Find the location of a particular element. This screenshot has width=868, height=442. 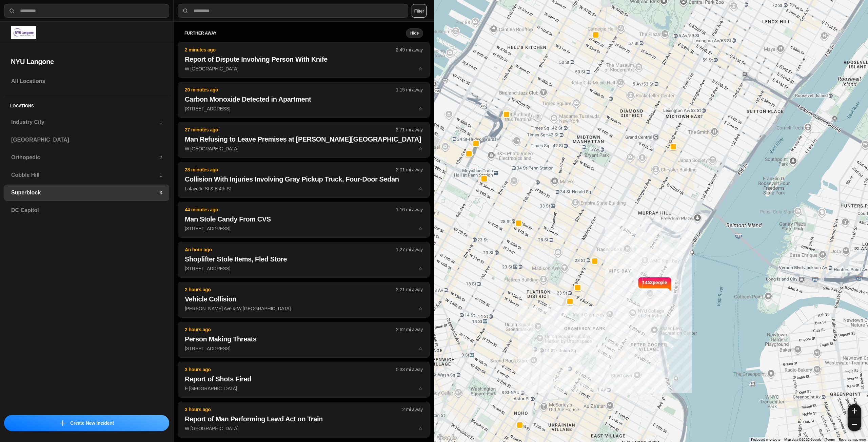

img: notch is located at coordinates (670, 284).